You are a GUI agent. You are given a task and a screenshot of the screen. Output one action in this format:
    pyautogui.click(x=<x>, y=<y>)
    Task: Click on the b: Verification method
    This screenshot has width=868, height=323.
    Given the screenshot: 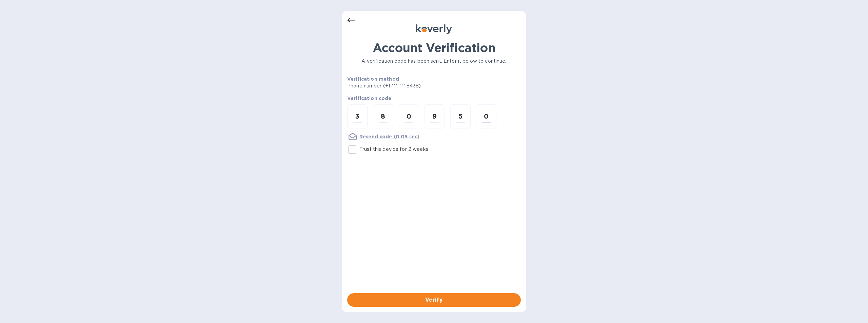 What is the action you would take?
    pyautogui.click(x=373, y=79)
    